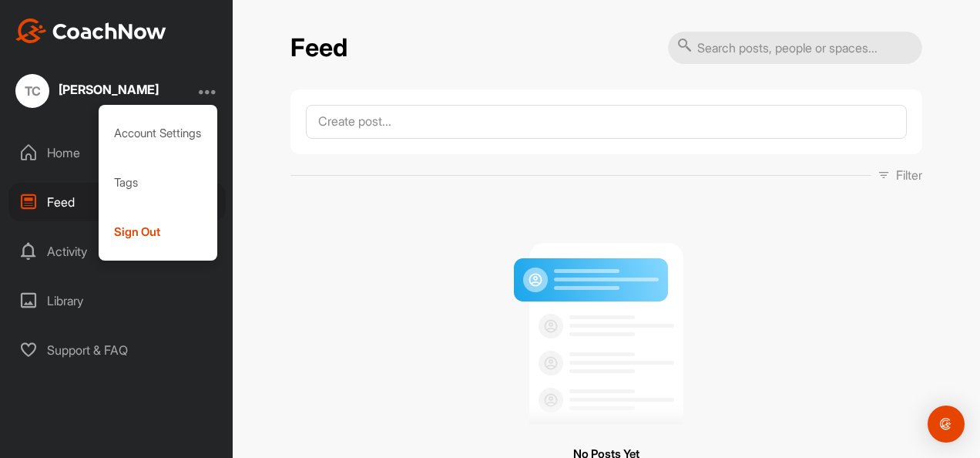 The width and height of the screenshot is (980, 458). I want to click on div: Sign Out, so click(158, 232).